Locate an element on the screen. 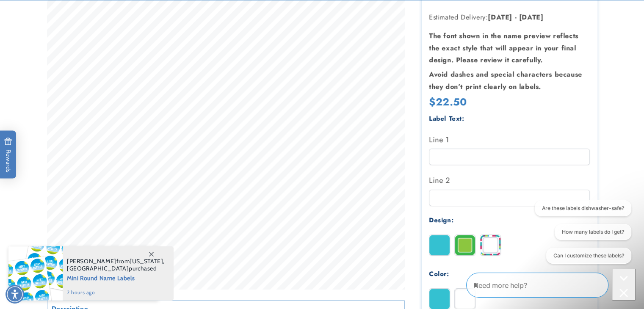 Image resolution: width=644 pixels, height=309 pixels. label: Label Text: is located at coordinates (447, 119).